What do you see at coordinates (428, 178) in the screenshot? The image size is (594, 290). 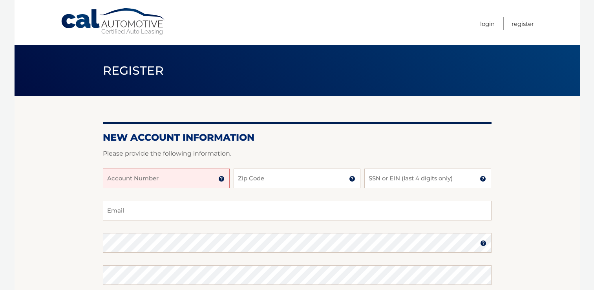 I see `input: SSN or EIN (last 4 digits only)` at bounding box center [428, 178].